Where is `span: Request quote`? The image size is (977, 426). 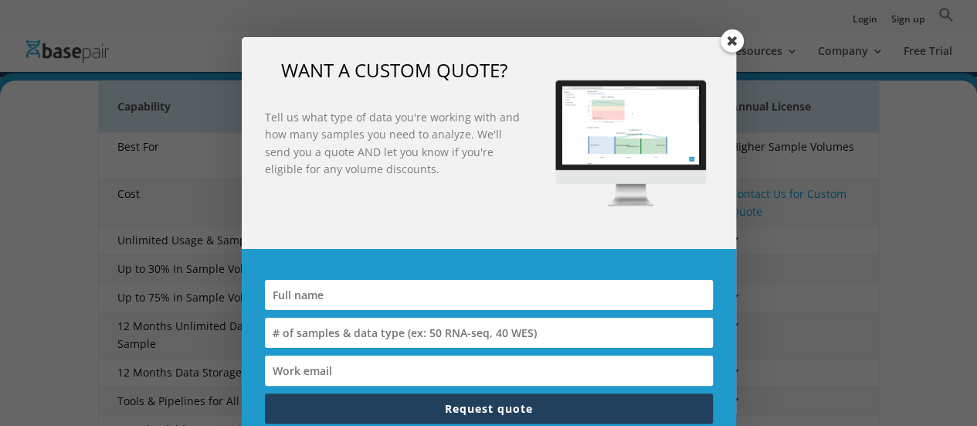 span: Request quote is located at coordinates (489, 408).